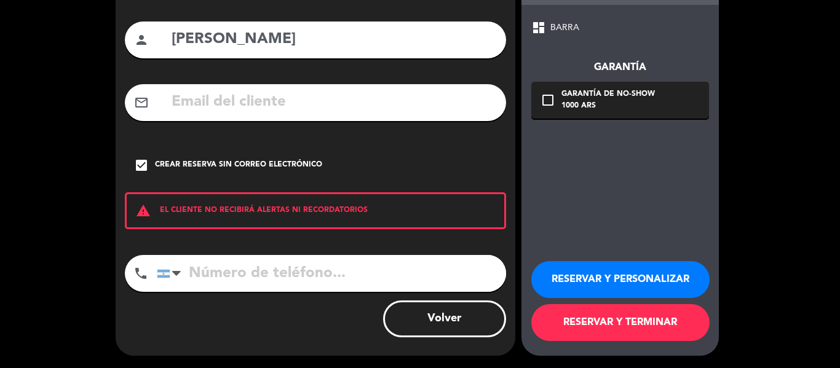 This screenshot has width=840, height=368. What do you see at coordinates (331, 274) in the screenshot?
I see `input: Número de teléfono...` at bounding box center [331, 274].